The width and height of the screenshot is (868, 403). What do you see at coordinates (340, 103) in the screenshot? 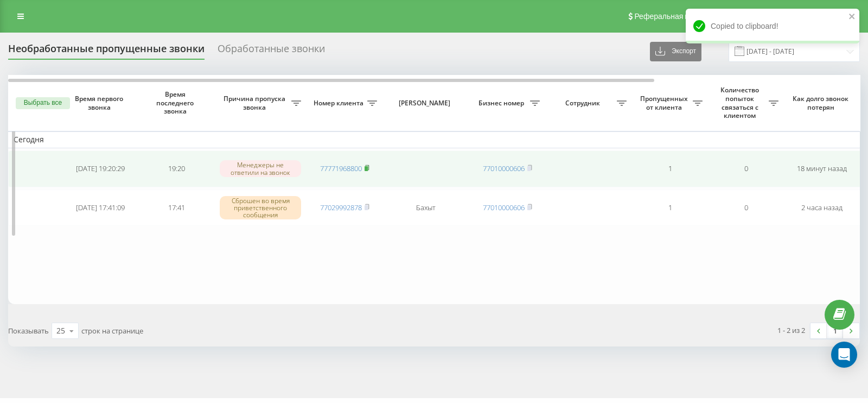
I see `span: Номер клиента` at bounding box center [340, 103].